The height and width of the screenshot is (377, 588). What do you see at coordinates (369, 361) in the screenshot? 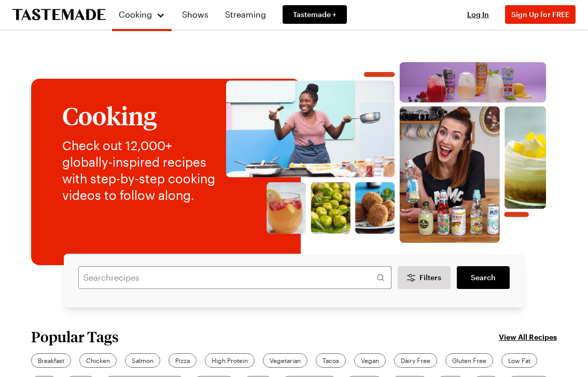
I see `a: Vegan` at bounding box center [369, 361].